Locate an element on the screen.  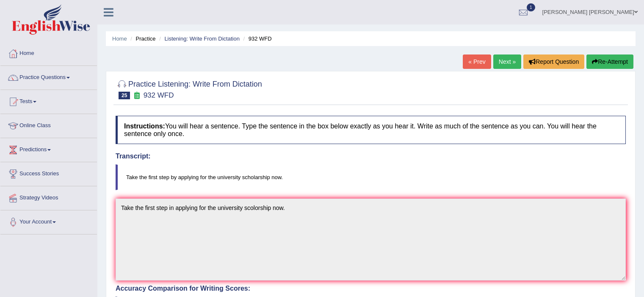
button: Report Question is located at coordinates (554, 61).